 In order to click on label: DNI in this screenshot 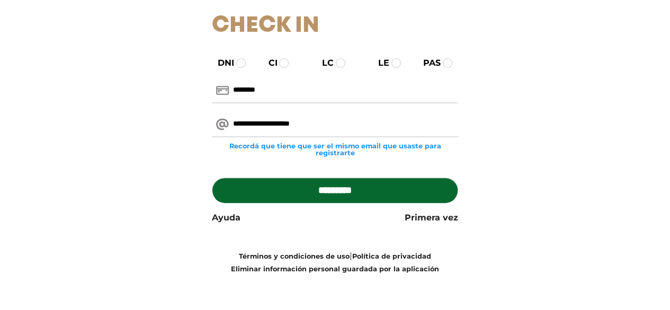, I will do `click(221, 63)`.